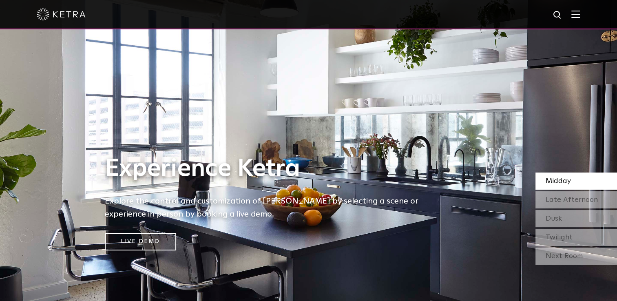 This screenshot has width=617, height=301. I want to click on span: Late Afternoon, so click(572, 200).